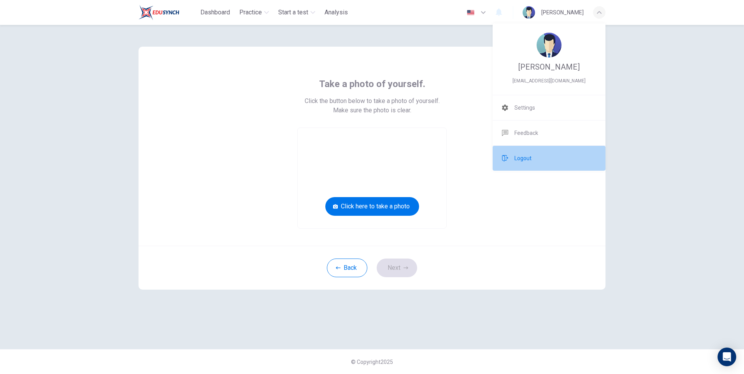 This screenshot has width=744, height=374. Describe the element at coordinates (549, 108) in the screenshot. I see `a: Settings` at that location.